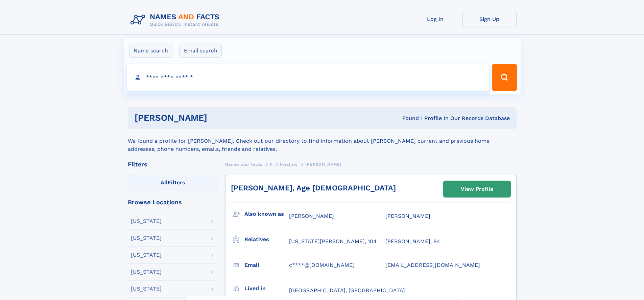 This screenshot has height=300, width=644. What do you see at coordinates (173, 202) in the screenshot?
I see `div: Browse Locations` at bounding box center [173, 202].